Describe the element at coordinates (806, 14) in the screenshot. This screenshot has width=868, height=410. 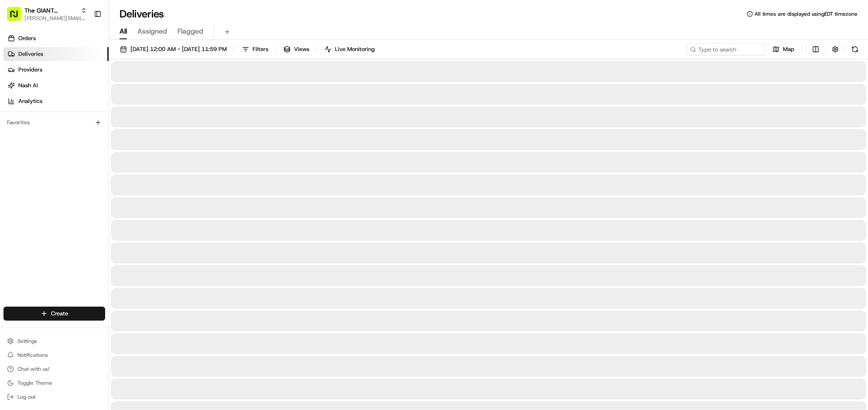
I see `span: All times are displayed using EDT timezone` at that location.